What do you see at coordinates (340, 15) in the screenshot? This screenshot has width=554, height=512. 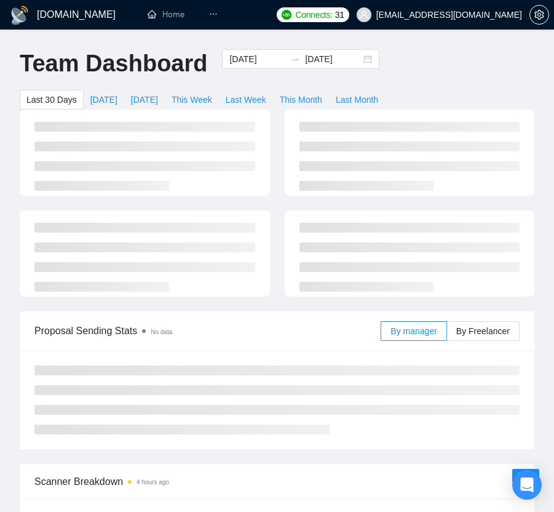 I see `span: 31` at bounding box center [340, 15].